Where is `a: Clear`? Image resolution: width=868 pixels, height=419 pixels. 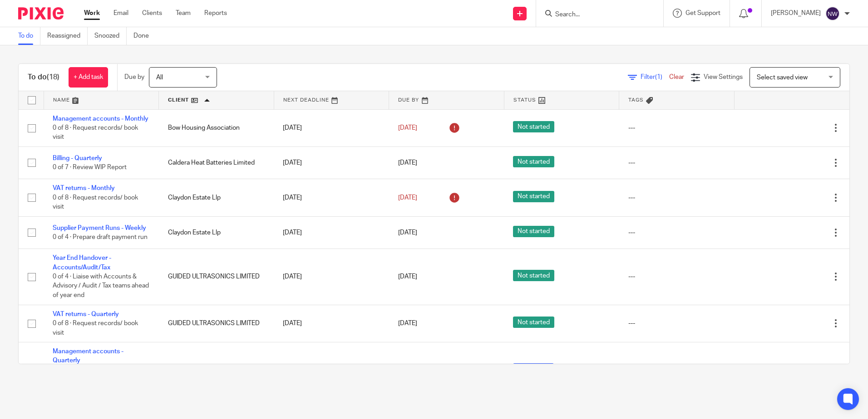
a: Clear is located at coordinates (676, 77).